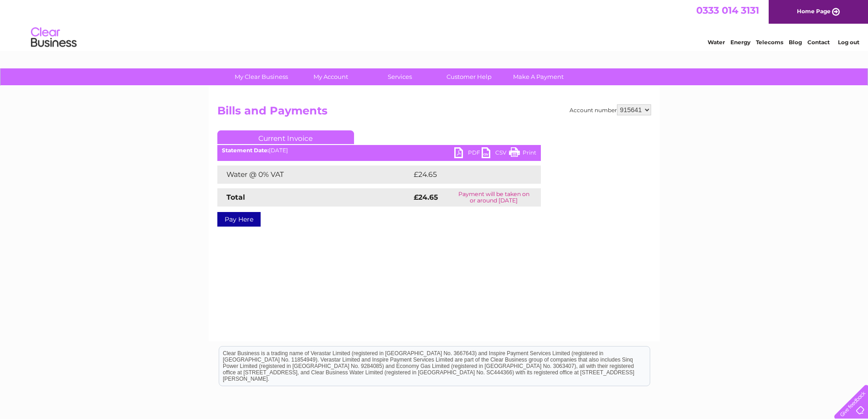  Describe the element at coordinates (54, 37) in the screenshot. I see `img: logo.png` at that location.